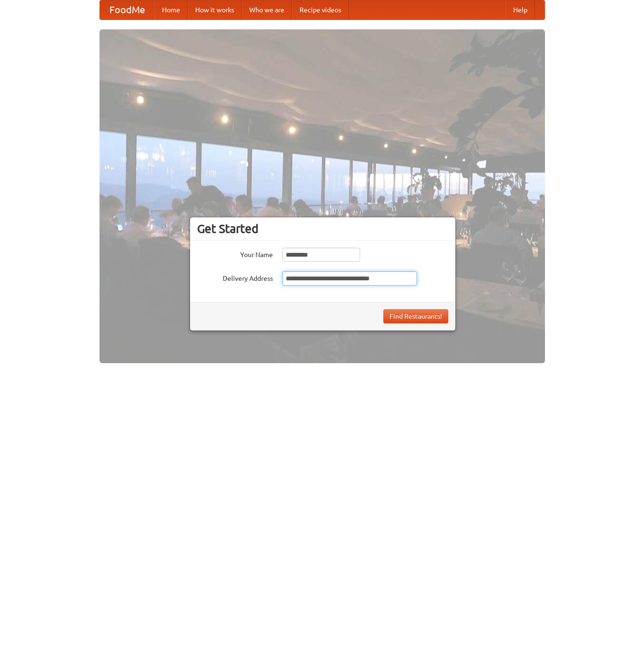 The image size is (644, 670). I want to click on a: Who we are, so click(266, 10).